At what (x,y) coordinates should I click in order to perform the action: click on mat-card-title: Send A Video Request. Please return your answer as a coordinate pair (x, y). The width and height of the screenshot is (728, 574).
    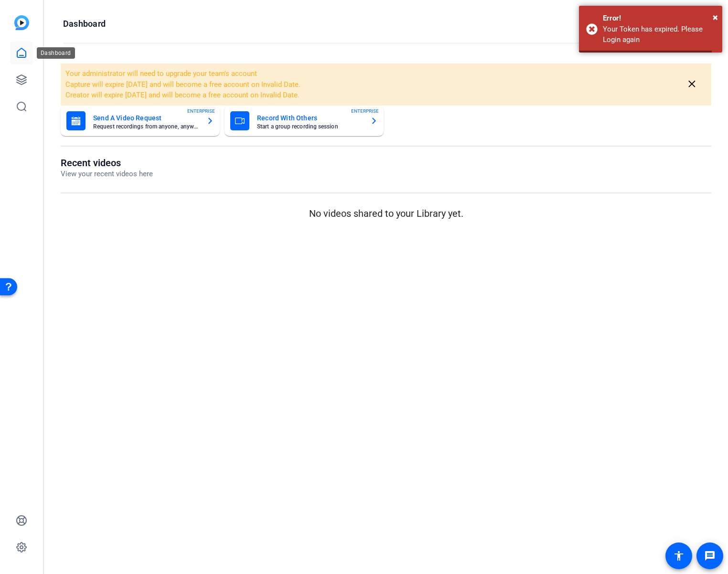
    Looking at the image, I should click on (146, 118).